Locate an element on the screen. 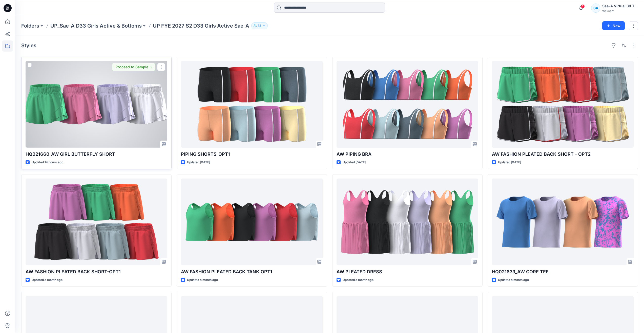  p: 73 is located at coordinates (260, 26).